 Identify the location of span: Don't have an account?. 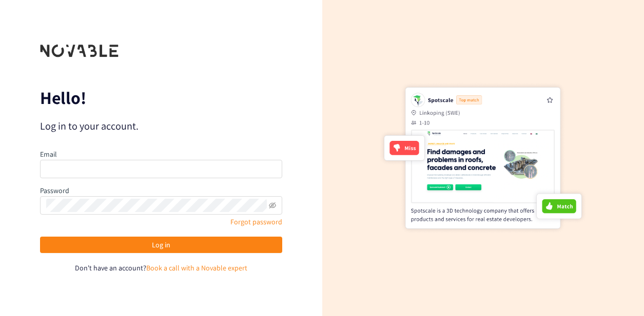
(111, 268).